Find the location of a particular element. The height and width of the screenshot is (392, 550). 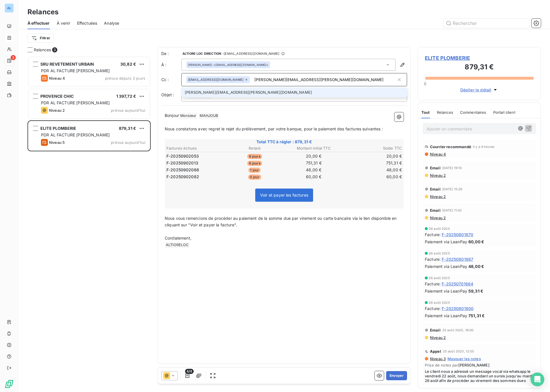

span: Voir et payer les factures is located at coordinates (284, 195).